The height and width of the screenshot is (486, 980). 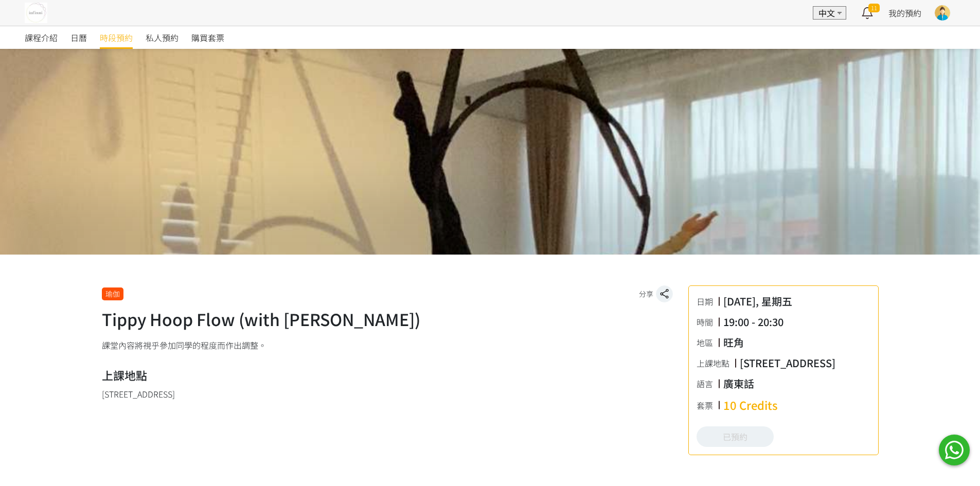 What do you see at coordinates (208, 38) in the screenshot?
I see `span: 購買套票` at bounding box center [208, 38].